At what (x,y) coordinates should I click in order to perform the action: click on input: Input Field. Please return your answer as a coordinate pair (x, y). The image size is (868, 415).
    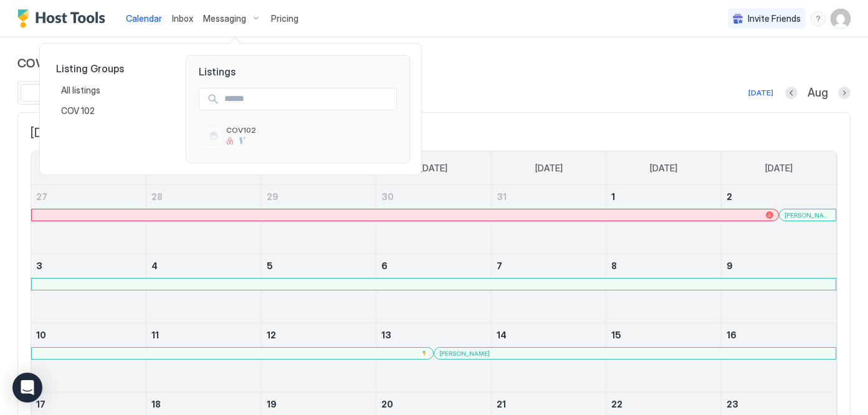
    Looking at the image, I should click on (308, 99).